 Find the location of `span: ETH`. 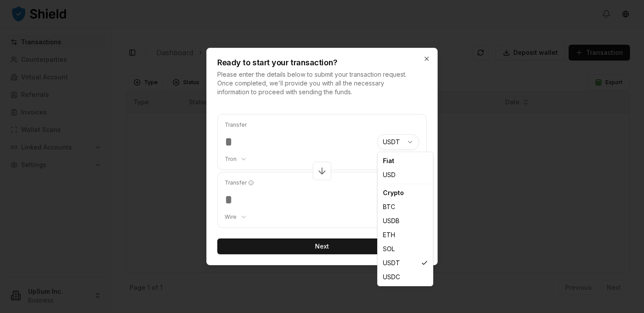

span: ETH is located at coordinates (389, 235).